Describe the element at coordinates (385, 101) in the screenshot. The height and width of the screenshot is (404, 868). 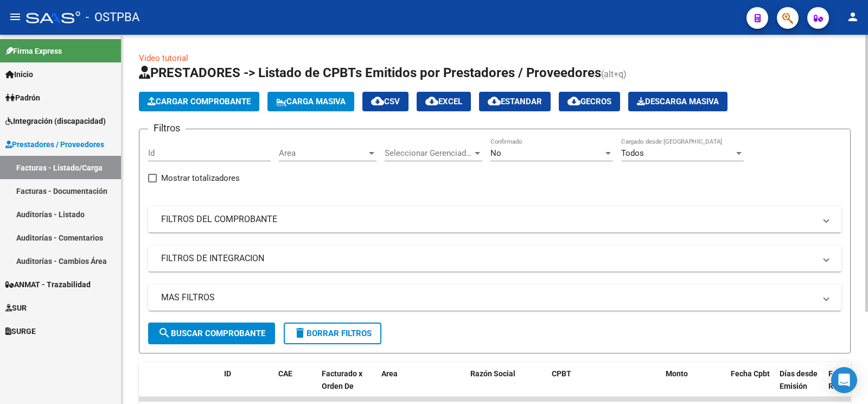
I see `button: CSV` at that location.